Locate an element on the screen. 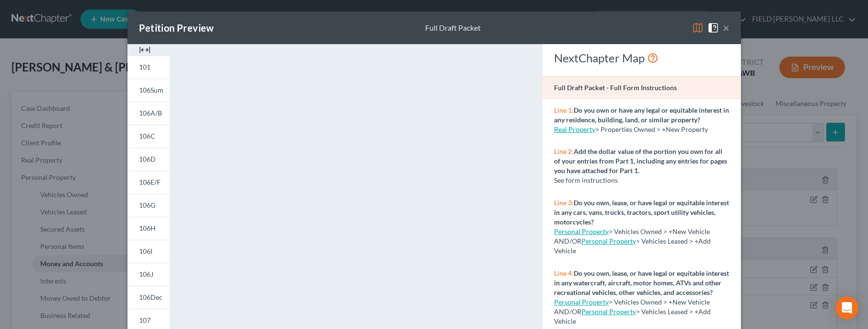  span: 106I is located at coordinates (146, 251).